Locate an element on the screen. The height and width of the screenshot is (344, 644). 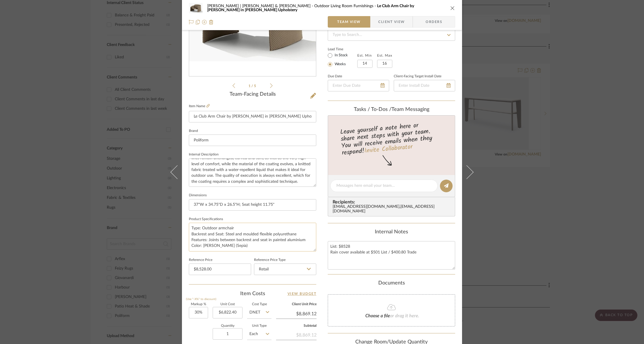
label: Unit Cost is located at coordinates (227, 304).